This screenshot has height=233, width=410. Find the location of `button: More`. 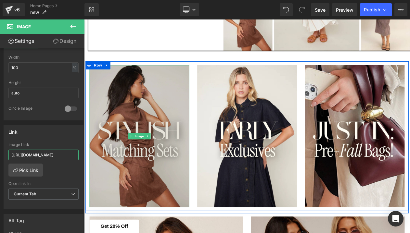

button: More is located at coordinates (401, 10).